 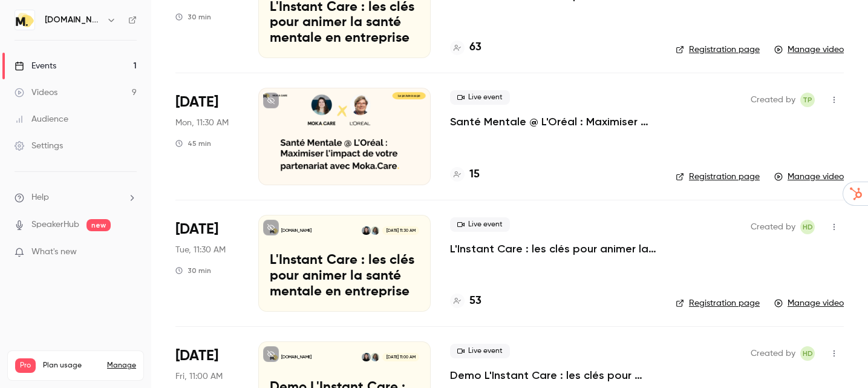 What do you see at coordinates (39, 146) in the screenshot?
I see `div: Settings` at bounding box center [39, 146].